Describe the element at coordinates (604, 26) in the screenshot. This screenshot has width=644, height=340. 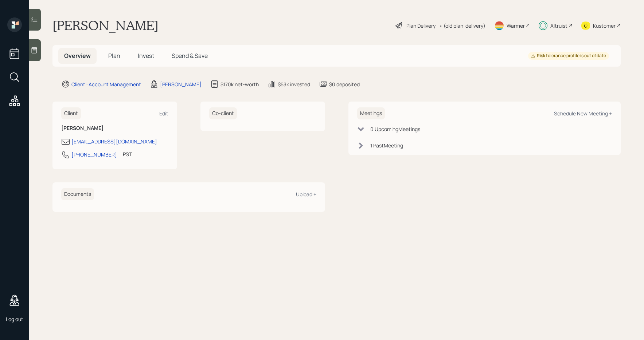
I see `div: Kustomer` at that location.